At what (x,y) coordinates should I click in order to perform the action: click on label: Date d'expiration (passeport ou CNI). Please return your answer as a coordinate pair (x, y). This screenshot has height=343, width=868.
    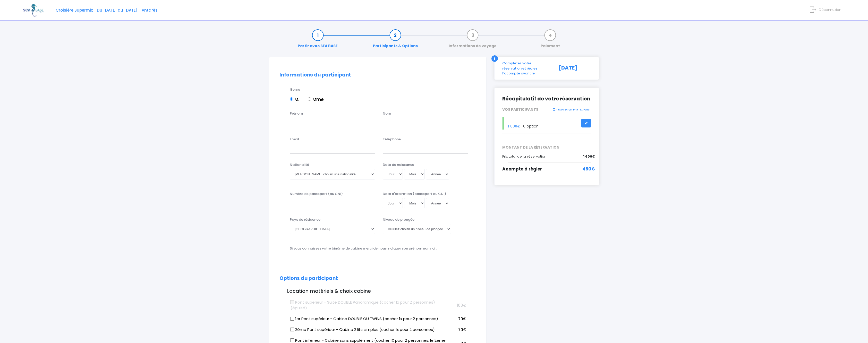
    Looking at the image, I should click on (415, 194).